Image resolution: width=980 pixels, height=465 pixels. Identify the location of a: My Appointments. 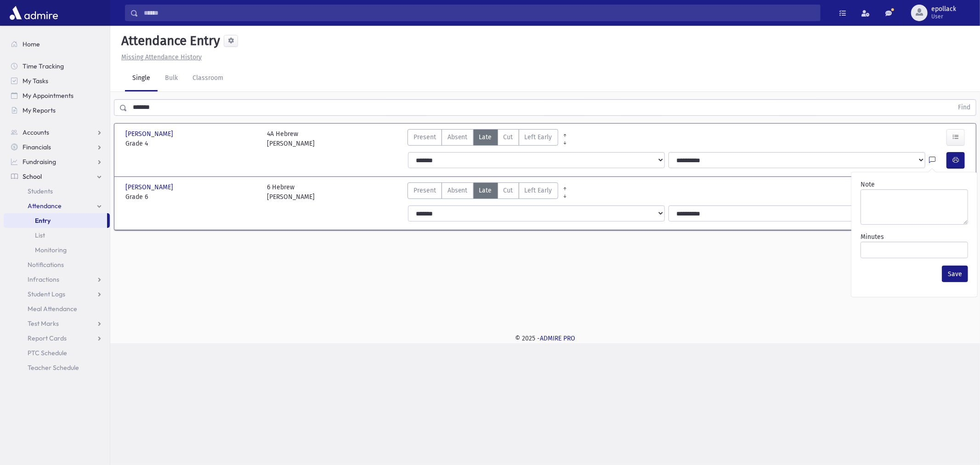
(57, 96).